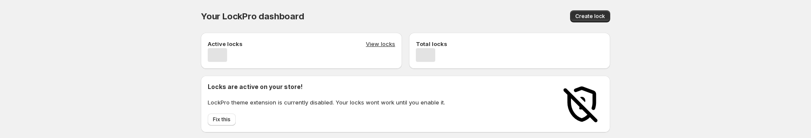 Image resolution: width=811 pixels, height=138 pixels. Describe the element at coordinates (253, 16) in the screenshot. I see `span: Your LockPro dashboard` at that location.